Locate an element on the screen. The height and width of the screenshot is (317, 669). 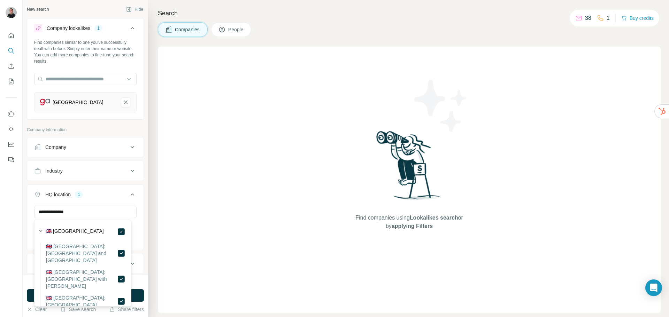
button: Company lookalikes1 is located at coordinates (85, 30).